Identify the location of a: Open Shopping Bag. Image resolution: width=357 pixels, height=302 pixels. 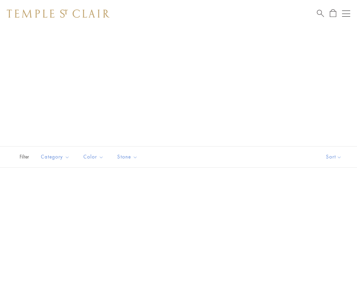
(333, 13).